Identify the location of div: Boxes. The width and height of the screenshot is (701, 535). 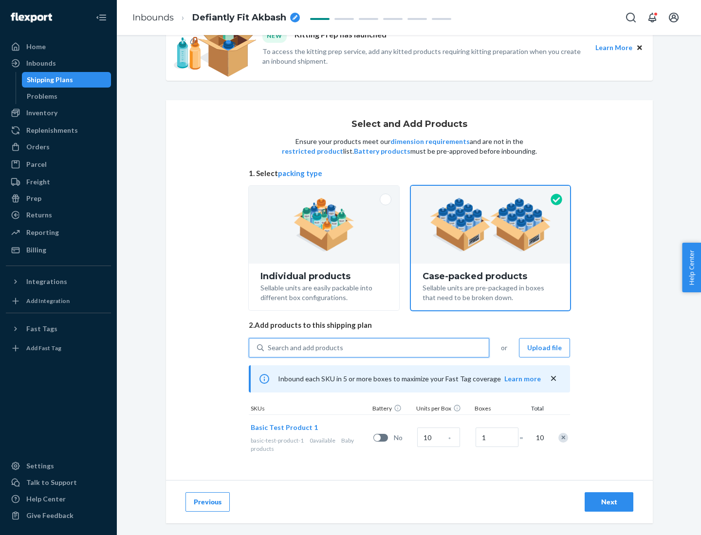
(497, 409).